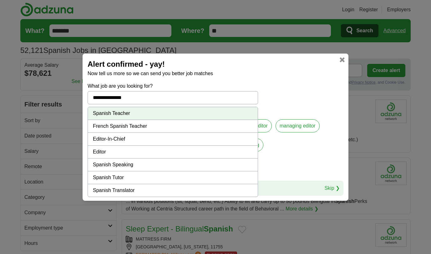 The width and height of the screenshot is (431, 254). Describe the element at coordinates (173, 86) in the screenshot. I see `label: What job are you looking for?` at that location.